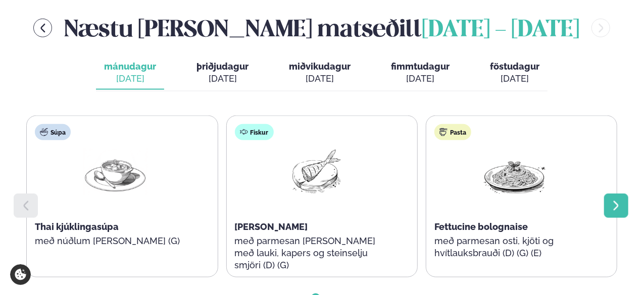  Describe the element at coordinates (315, 172) in the screenshot. I see `img: Fish.png` at that location.